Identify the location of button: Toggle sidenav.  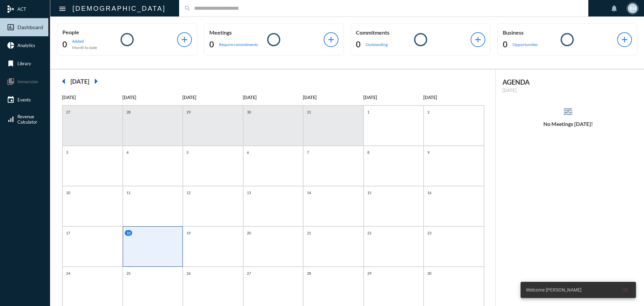
(62, 8).